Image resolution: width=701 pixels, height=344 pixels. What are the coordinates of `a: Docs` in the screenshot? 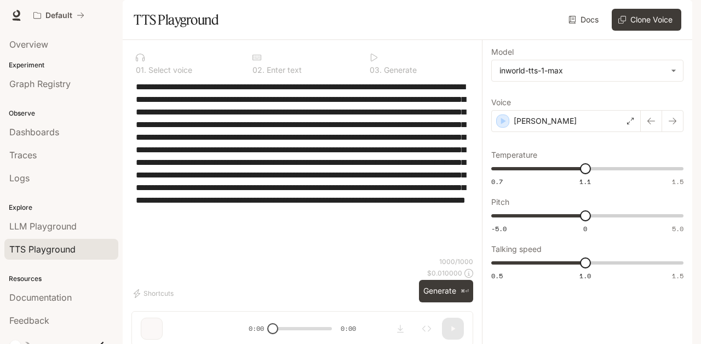 It's located at (585, 20).